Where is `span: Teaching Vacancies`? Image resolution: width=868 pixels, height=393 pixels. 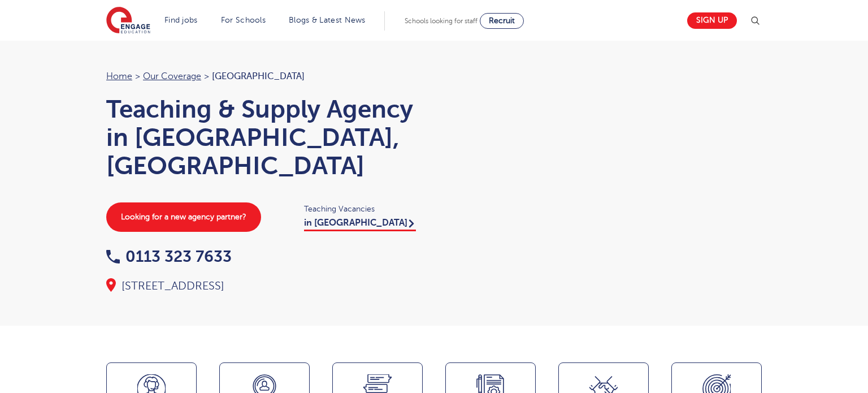
span: Teaching Vacancies is located at coordinates (364, 209).